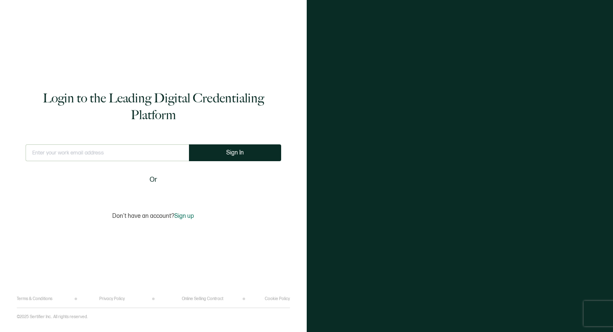  Describe the element at coordinates (112, 298) in the screenshot. I see `a: Privacy Policy` at that location.